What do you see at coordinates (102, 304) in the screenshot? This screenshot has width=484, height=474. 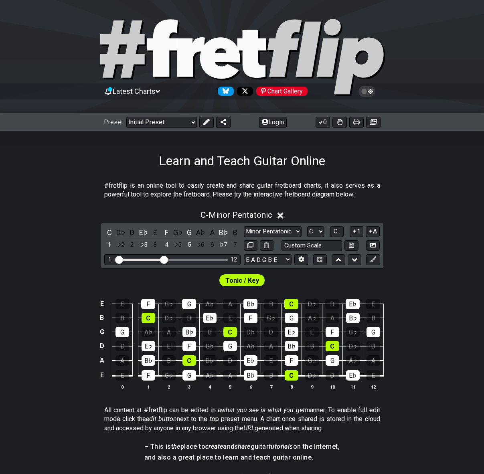 I see `td: E` at bounding box center [102, 304].